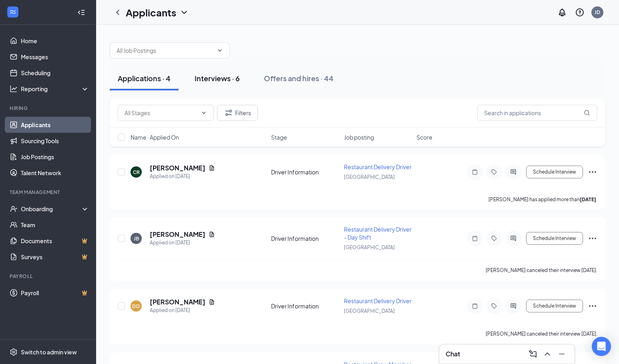 Image resolution: width=619 pixels, height=364 pixels. I want to click on a: Job Postings, so click(55, 157).